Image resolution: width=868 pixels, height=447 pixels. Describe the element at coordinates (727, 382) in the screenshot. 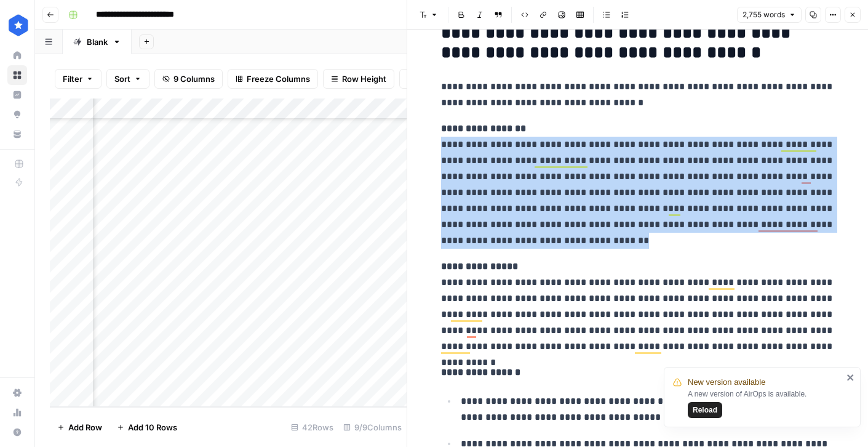

I see `span: New version available` at that location.